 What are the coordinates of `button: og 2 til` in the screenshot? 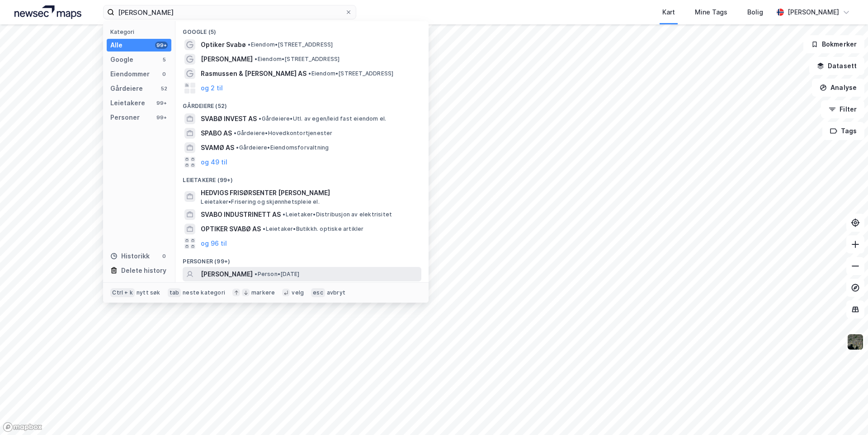 It's located at (211, 89).